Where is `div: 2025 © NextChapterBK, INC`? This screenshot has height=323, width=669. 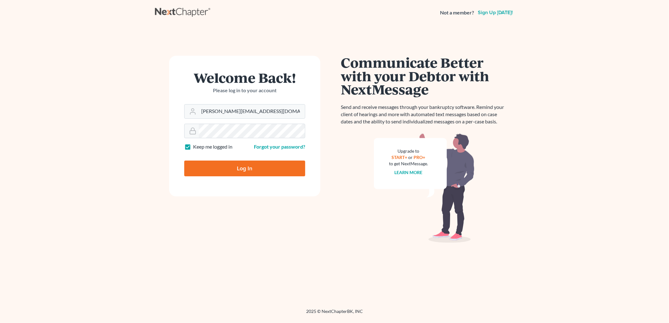 div: 2025 © NextChapterBK, INC is located at coordinates (334, 314).